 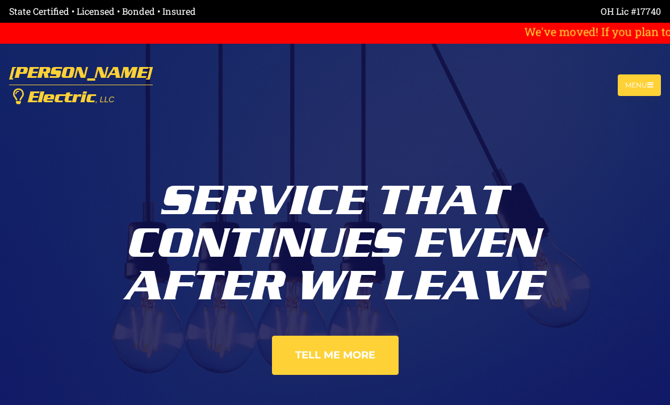 What do you see at coordinates (498, 11) in the screenshot?
I see `div: OH Lic #17740` at bounding box center [498, 11].